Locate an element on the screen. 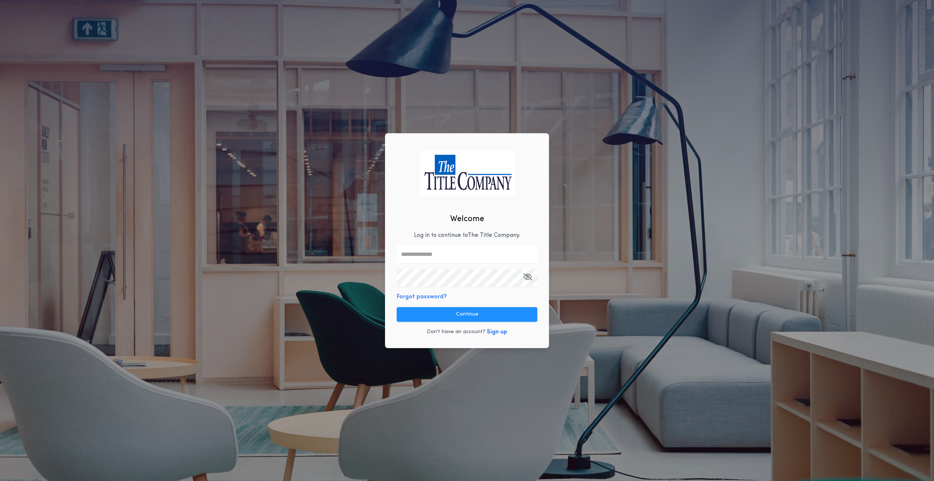 Image resolution: width=934 pixels, height=481 pixels. button: Forgot password? is located at coordinates (422, 297).